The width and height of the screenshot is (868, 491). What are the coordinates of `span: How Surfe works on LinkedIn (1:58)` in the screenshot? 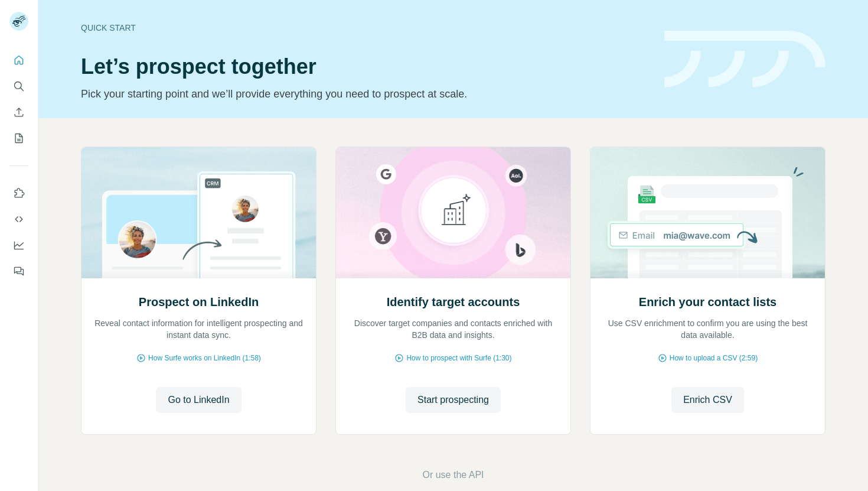 It's located at (205, 358).